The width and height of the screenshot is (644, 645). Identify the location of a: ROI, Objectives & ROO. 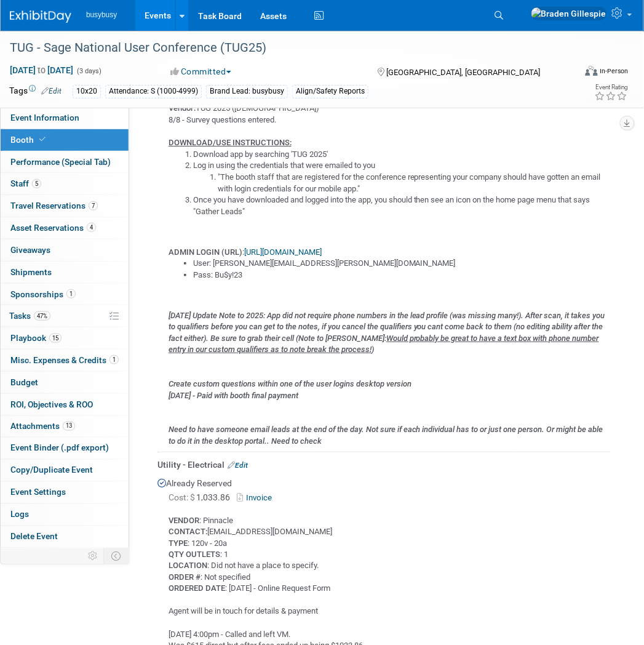
(65, 405).